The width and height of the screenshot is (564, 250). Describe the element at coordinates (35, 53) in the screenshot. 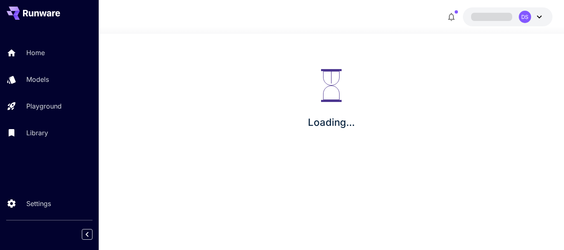

I see `p: Home` at that location.